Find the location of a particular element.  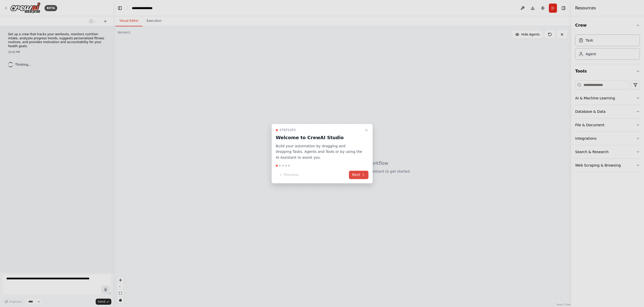

button: Previous is located at coordinates (289, 175).